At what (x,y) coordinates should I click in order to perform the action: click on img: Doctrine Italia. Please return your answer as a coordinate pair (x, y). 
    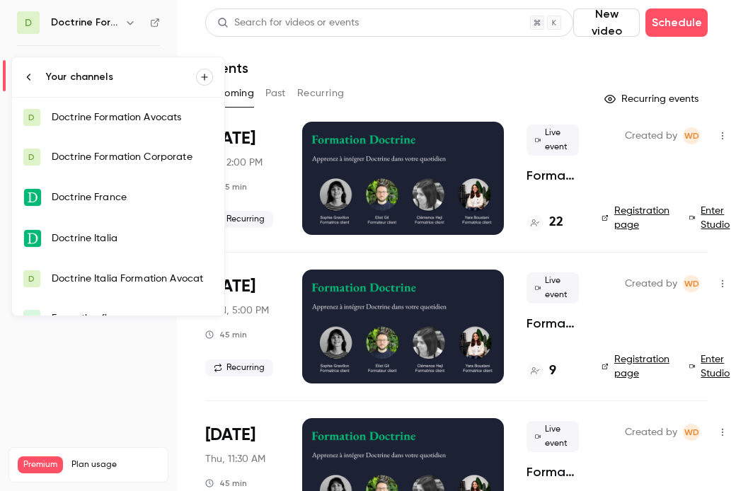
    Looking at the image, I should click on (33, 238).